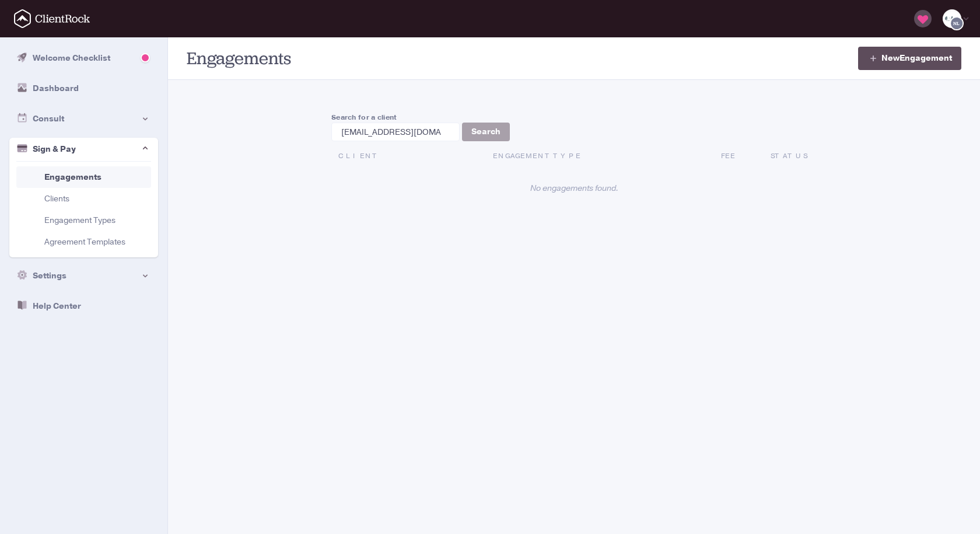 The width and height of the screenshot is (980, 534). I want to click on div: Consult, so click(40, 119).